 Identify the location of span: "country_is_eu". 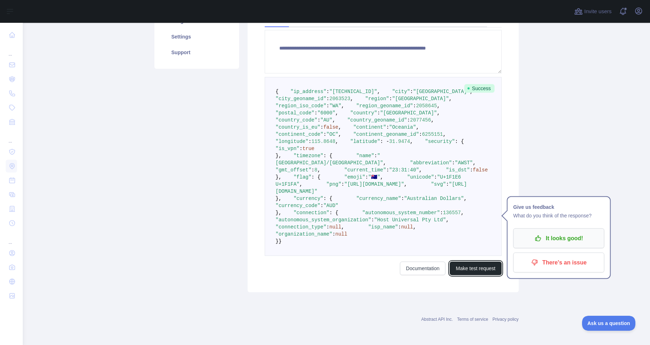
(298, 127).